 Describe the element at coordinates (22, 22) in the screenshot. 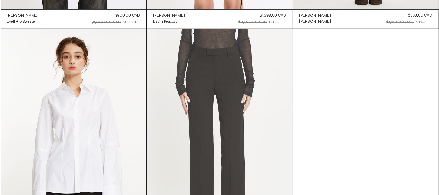

I see `div: Lyell Rib Sweater` at that location.